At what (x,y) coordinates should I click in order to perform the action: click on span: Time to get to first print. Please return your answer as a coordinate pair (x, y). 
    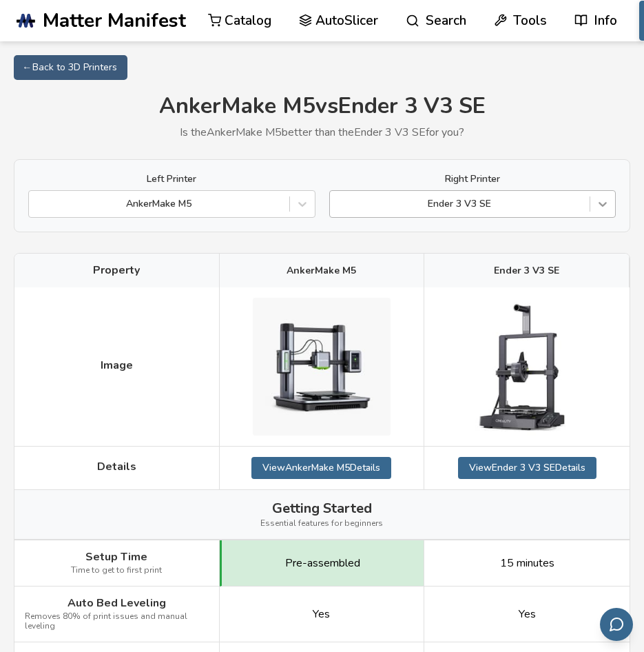
    Looking at the image, I should click on (117, 571).